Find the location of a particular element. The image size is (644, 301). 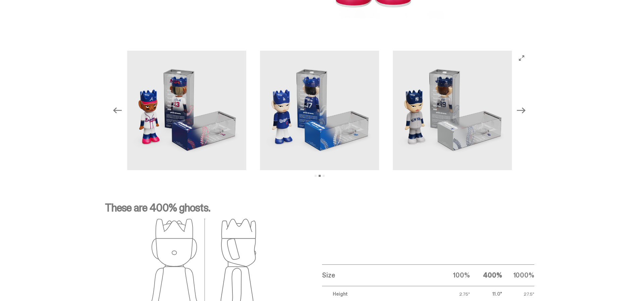

p: These are 400% ghosts. is located at coordinates (320, 210).